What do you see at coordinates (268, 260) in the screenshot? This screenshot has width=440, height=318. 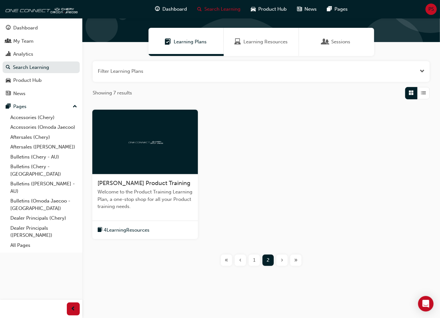 I see `button: Page 2` at bounding box center [268, 260].